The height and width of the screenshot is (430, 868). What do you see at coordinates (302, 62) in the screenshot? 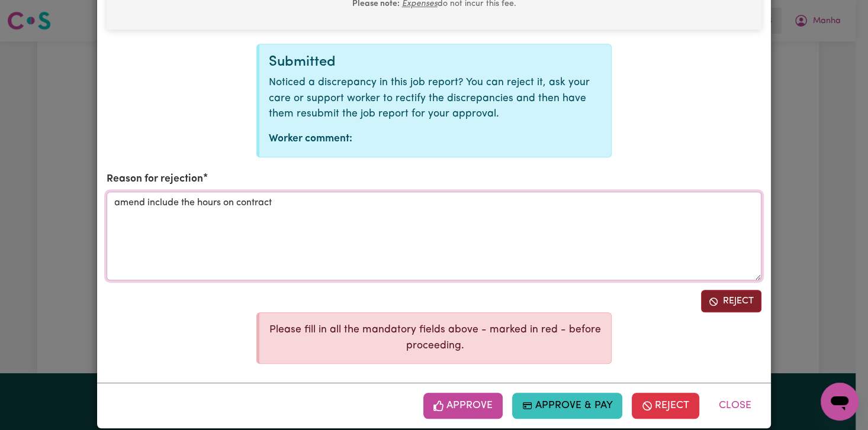
I see `span: Submitted` at bounding box center [302, 62].